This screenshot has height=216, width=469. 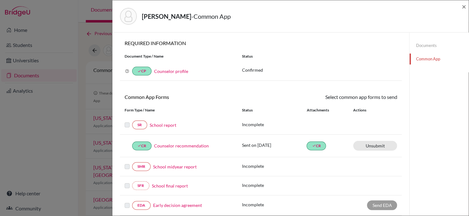 What do you see at coordinates (141, 186) in the screenshot?
I see `a: SFR` at bounding box center [141, 186].